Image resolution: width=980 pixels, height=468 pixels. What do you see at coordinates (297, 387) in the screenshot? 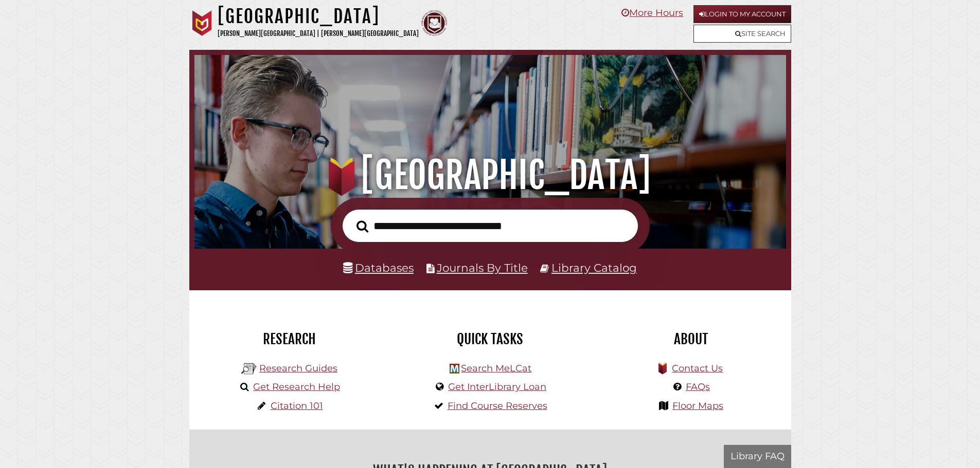
I see `a: Get Research Help` at bounding box center [297, 387].